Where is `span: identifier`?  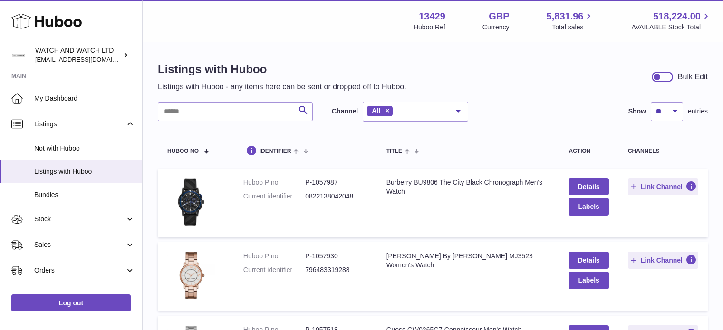
span: identifier is located at coordinates (275, 151).